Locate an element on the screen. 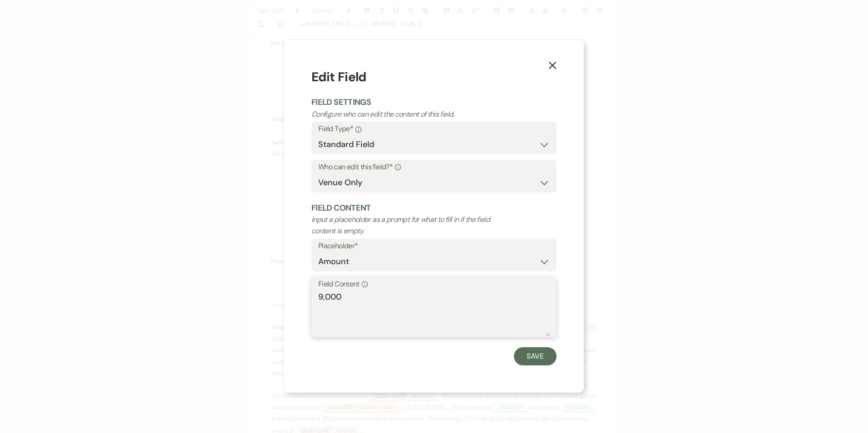 The image size is (868, 433). label: Who can edit this field?* is located at coordinates (434, 167).